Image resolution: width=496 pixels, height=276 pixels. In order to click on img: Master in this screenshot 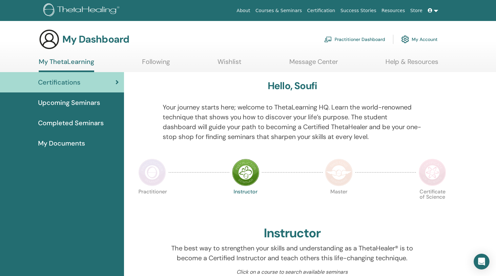, I will do `click(339, 173)`.